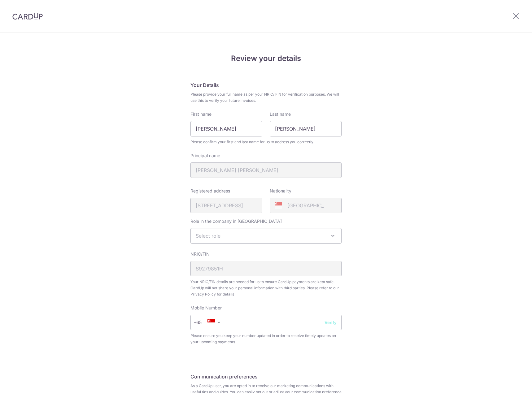 Image resolution: width=532 pixels, height=393 pixels. What do you see at coordinates (330, 322) in the screenshot?
I see `button: Verify` at bounding box center [330, 322].